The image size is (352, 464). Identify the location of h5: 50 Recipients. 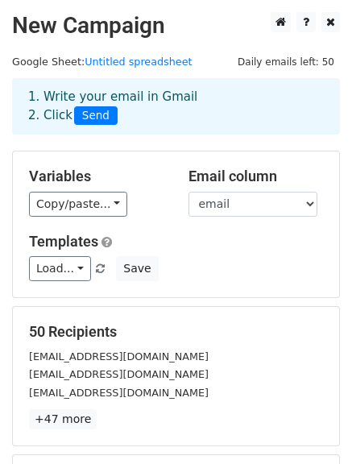
(176, 332).